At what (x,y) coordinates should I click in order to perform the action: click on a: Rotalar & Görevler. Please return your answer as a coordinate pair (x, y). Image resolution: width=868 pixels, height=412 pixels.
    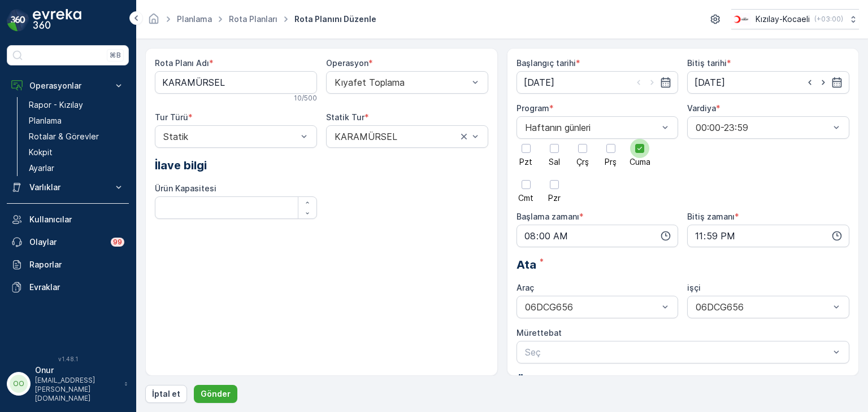
    Looking at the image, I should click on (77, 136).